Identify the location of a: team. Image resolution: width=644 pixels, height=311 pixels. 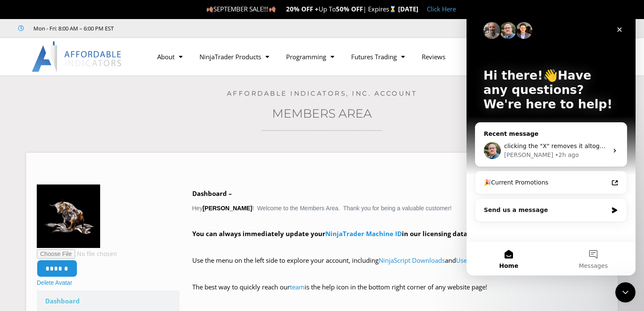
(297, 287).